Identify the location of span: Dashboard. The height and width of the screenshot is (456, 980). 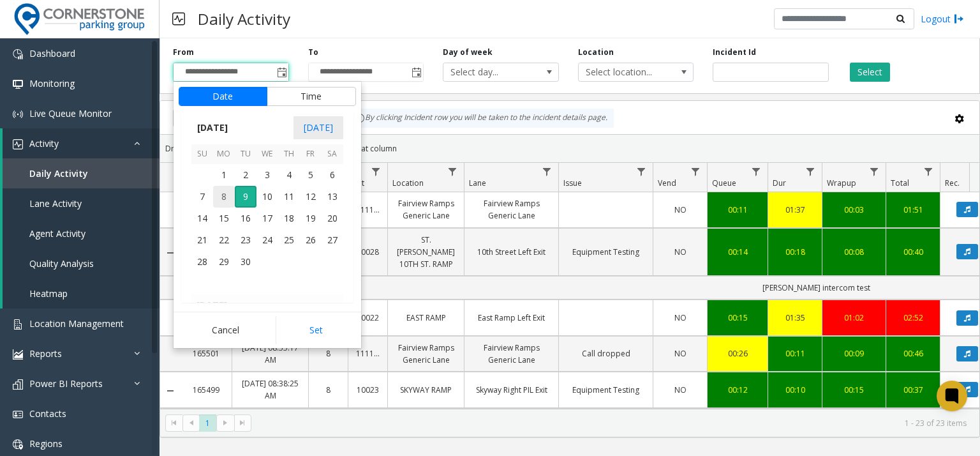
(52, 53).